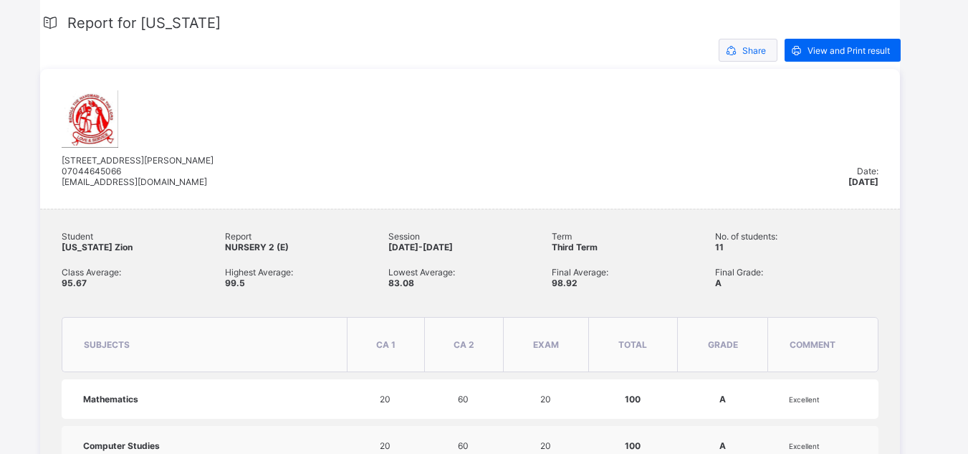 This screenshot has width=968, height=454. What do you see at coordinates (719, 246) in the screenshot?
I see `span: 11` at bounding box center [719, 246].